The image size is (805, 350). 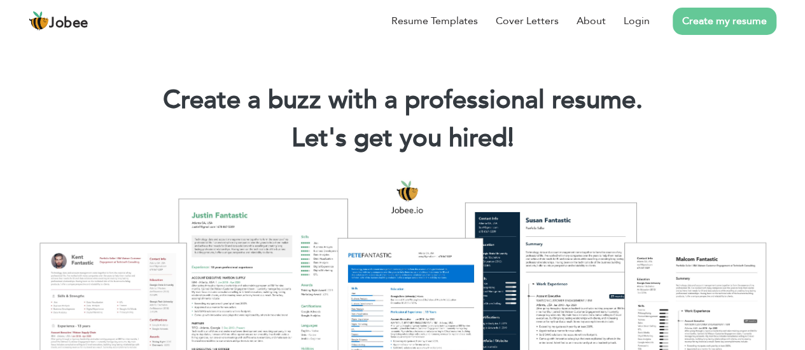 I want to click on span: get you hired!, so click(x=434, y=138).